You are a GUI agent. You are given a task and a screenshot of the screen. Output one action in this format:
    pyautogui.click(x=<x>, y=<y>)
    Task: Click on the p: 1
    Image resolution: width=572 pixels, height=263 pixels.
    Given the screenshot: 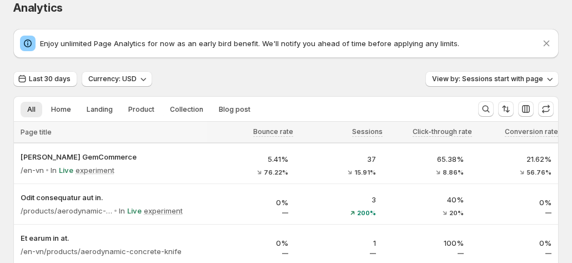 What is the action you would take?
    pyautogui.click(x=339, y=243)
    